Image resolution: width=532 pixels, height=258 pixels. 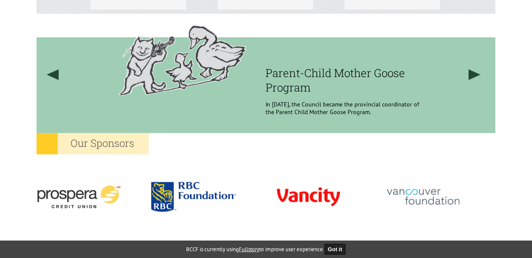 I want to click on h3: Parent-Child Mother Goose Program, so click(x=343, y=80).